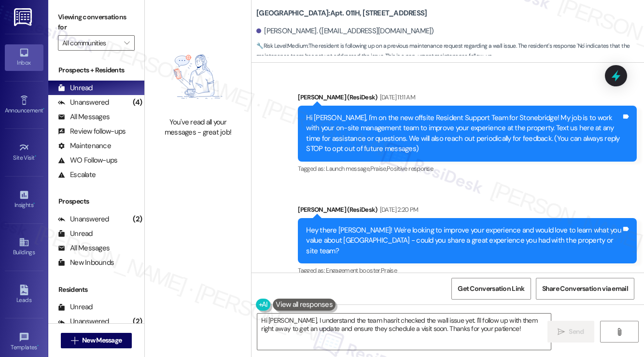 The height and width of the screenshot is (357, 644). Describe the element at coordinates (451, 51) in the screenshot. I see `span: : The resident is following up on a previous maintenance request regarding a wall issue. The resi...` at that location.